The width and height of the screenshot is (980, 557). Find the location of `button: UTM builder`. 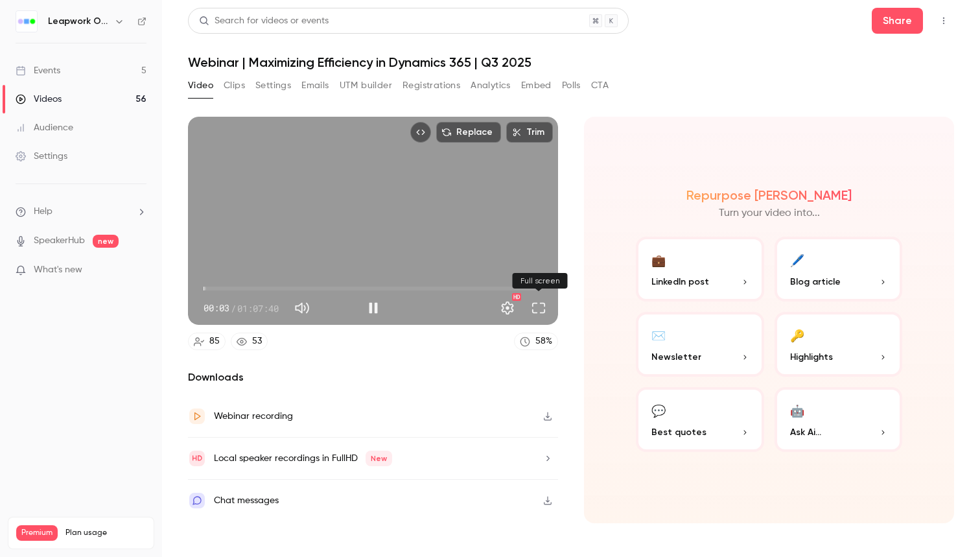

button: UTM builder is located at coordinates (366, 85).